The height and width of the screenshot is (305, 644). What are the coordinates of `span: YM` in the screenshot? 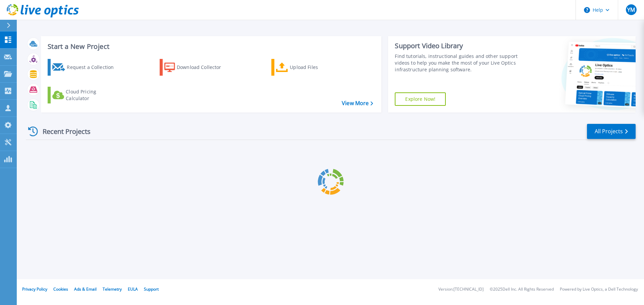 It's located at (630, 10).